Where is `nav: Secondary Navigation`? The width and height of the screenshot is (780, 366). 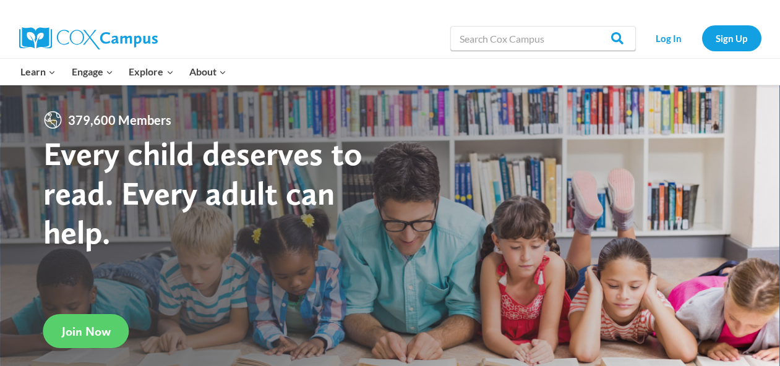 nav: Secondary Navigation is located at coordinates (701, 38).